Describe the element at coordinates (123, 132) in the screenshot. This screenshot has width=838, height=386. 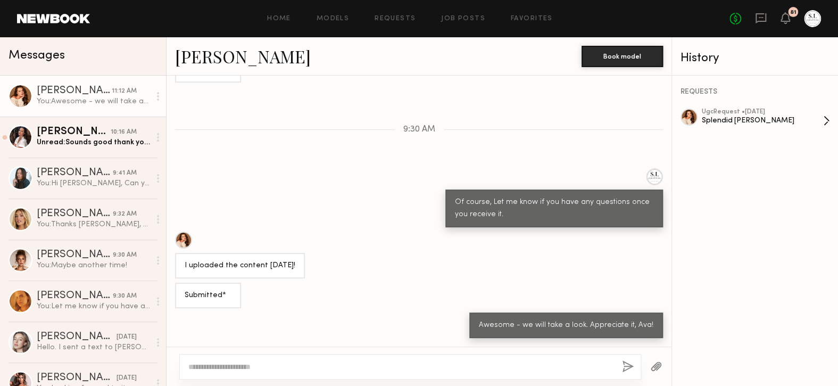
I see `div: 10:16 AM` at that location.